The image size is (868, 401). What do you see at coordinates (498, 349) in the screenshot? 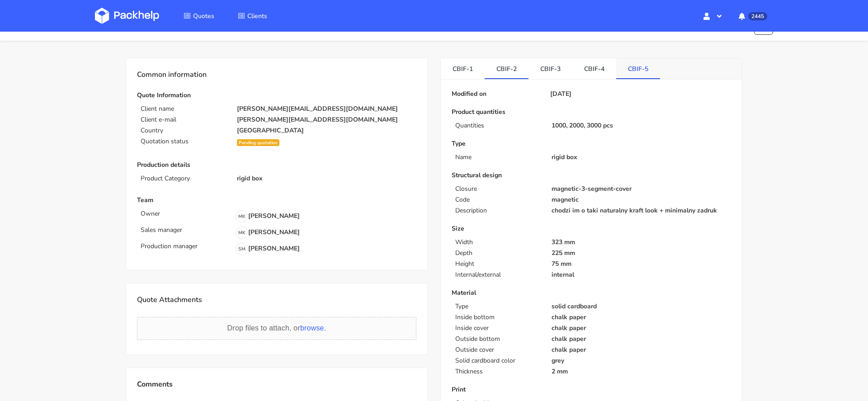
I see `p: Outside cover` at bounding box center [498, 349].